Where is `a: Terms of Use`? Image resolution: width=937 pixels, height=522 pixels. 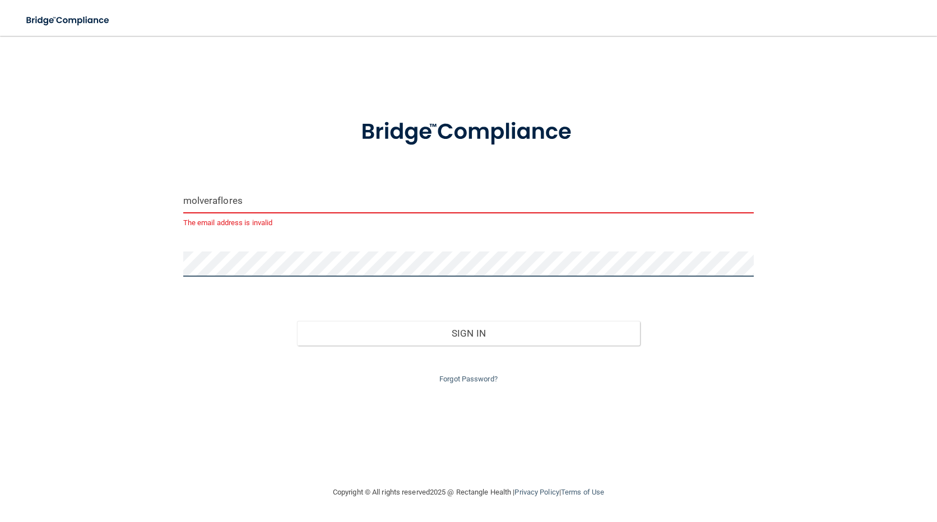 a: Terms of Use is located at coordinates (582, 492).